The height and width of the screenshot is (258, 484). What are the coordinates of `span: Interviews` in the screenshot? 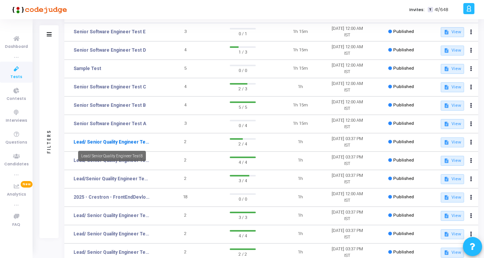 It's located at (16, 120).